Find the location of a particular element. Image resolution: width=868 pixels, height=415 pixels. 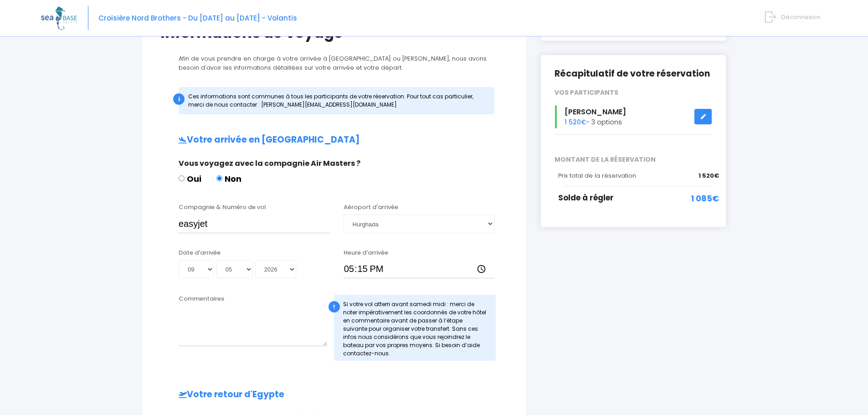

span: Déconnexion is located at coordinates (801, 17).